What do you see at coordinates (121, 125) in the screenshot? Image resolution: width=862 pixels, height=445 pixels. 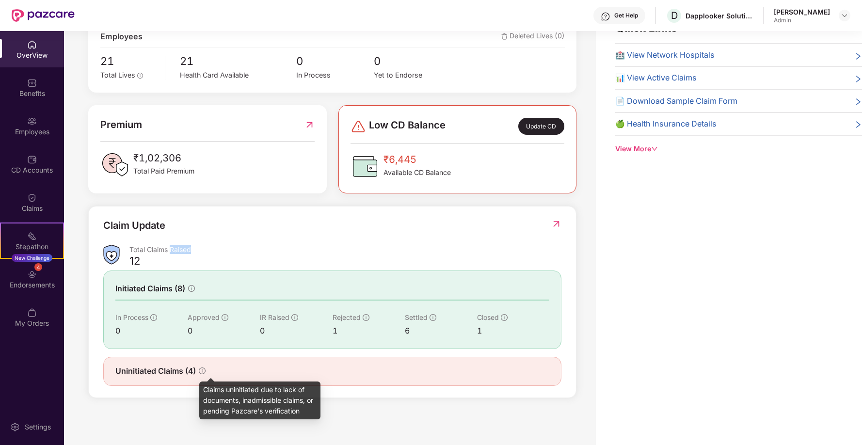 I see `span: Premium` at bounding box center [121, 125].